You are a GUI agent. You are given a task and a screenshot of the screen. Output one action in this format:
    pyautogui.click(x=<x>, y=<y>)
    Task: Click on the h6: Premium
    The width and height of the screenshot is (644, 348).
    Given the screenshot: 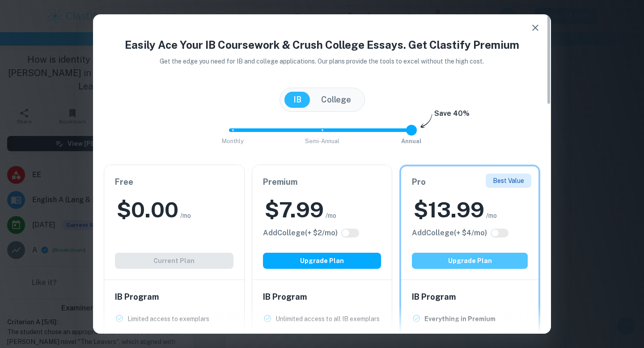 What is the action you would take?
    pyautogui.click(x=322, y=182)
    